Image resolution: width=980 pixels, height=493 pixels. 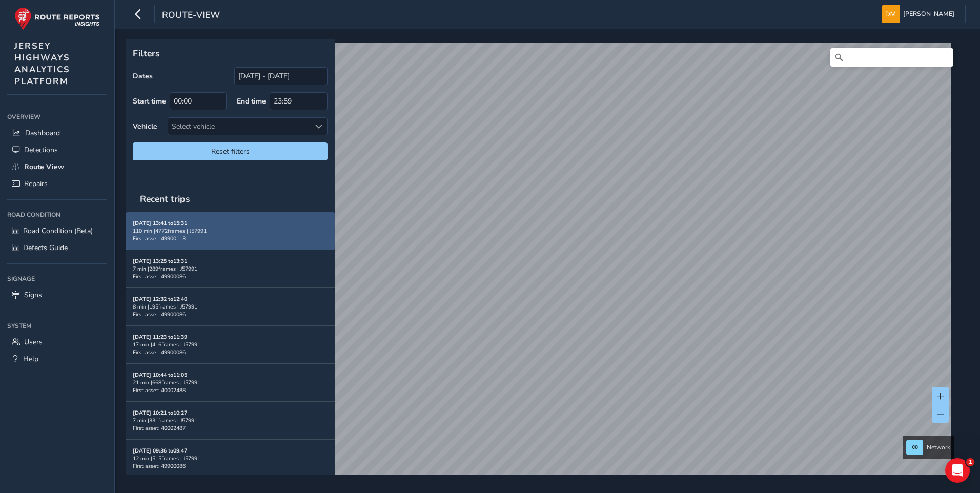 What do you see at coordinates (36, 183) in the screenshot?
I see `span: Repairs` at bounding box center [36, 183].